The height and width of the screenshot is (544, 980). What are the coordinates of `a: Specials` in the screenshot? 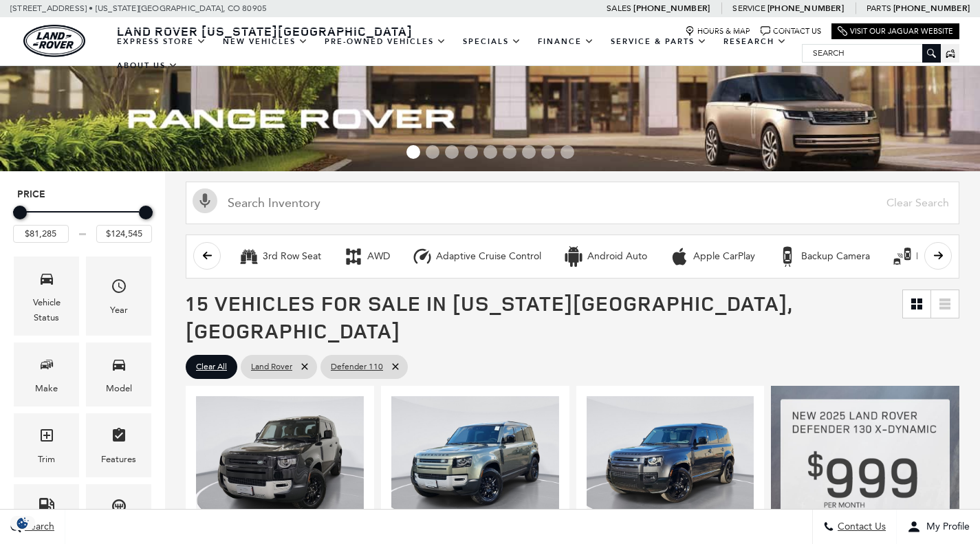 It's located at (492, 41).